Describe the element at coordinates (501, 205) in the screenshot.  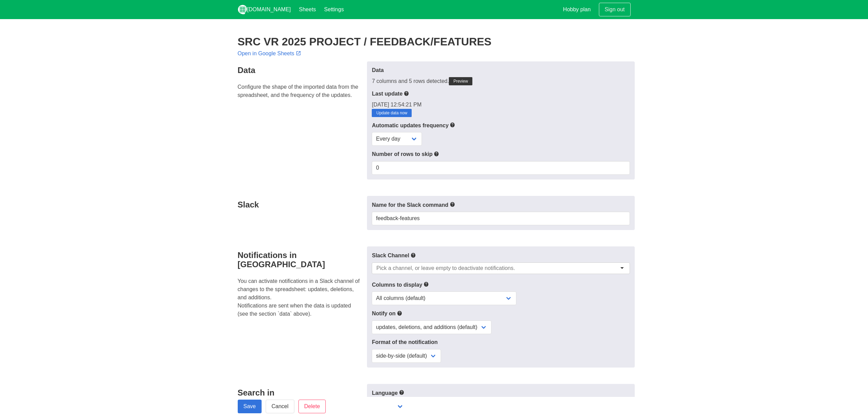
I see `label: Name for the Slack command` at that location.